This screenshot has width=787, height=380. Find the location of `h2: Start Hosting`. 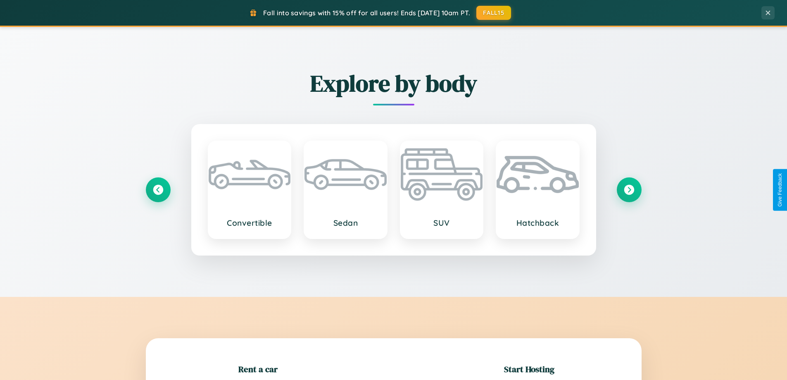

h2: Start Hosting is located at coordinates (529, 368).